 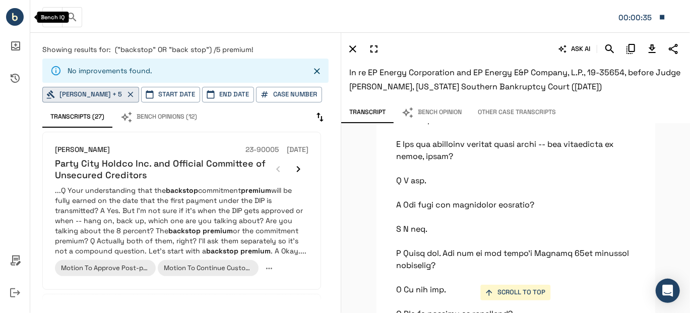 What do you see at coordinates (631, 49) in the screenshot?
I see `button: Copy Citation` at bounding box center [631, 49].